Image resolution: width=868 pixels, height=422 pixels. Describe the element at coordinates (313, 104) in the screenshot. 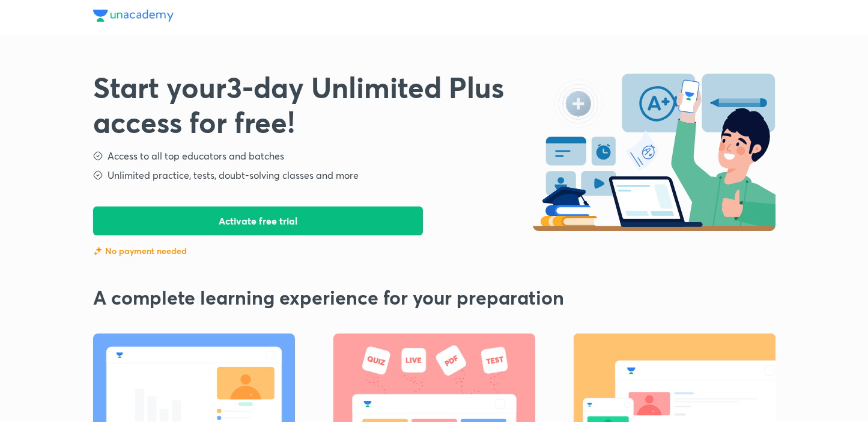

I see `h3: Start your 3 -day Unlimited Plus access for free!` at that location.